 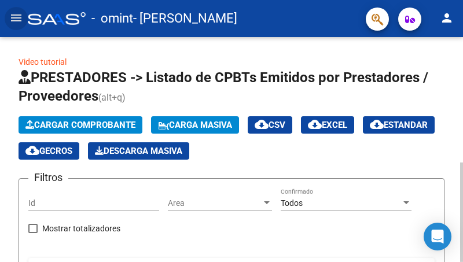 What do you see at coordinates (327, 125) in the screenshot?
I see `button: EXCEL` at bounding box center [327, 125].